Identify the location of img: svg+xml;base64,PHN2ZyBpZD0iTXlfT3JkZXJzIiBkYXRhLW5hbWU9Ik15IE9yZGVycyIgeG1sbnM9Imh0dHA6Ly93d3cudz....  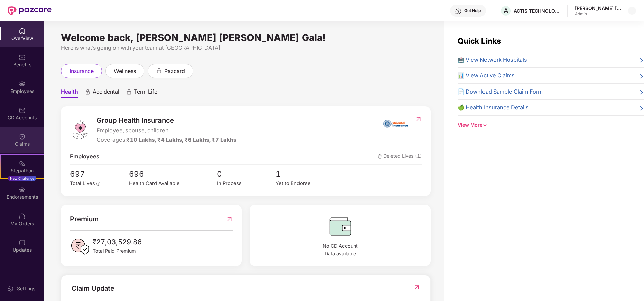
(22, 216).